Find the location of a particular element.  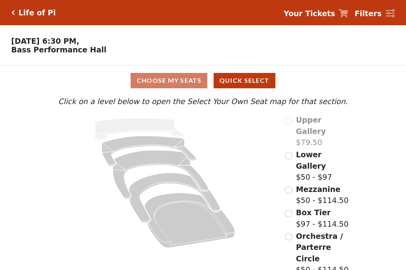

span: Upper Gallery is located at coordinates (311, 125).